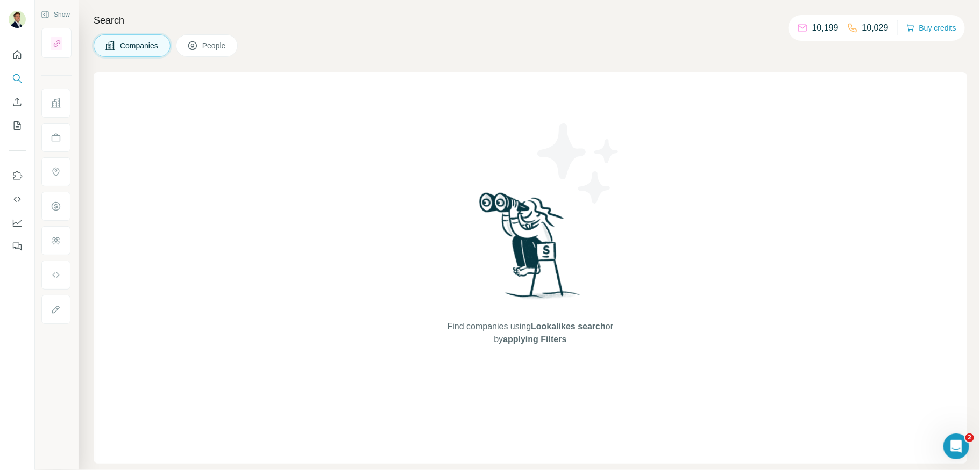 The height and width of the screenshot is (470, 980). What do you see at coordinates (17, 246) in the screenshot?
I see `button: Feedback` at bounding box center [17, 246].